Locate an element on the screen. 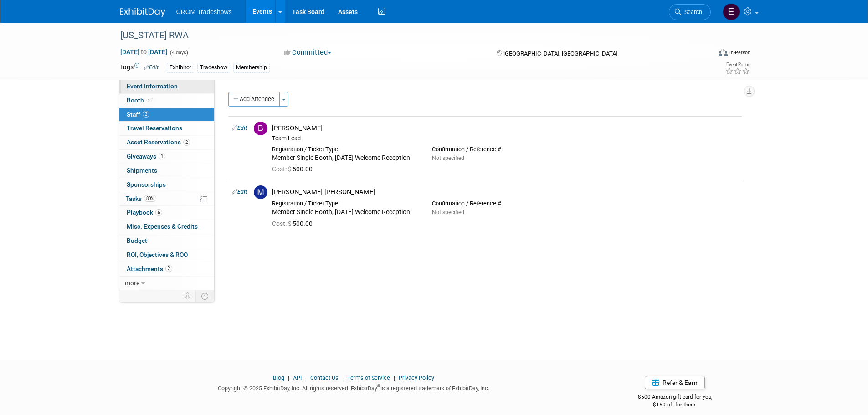 This screenshot has height=415, width=868. span: Event Information is located at coordinates (152, 86).